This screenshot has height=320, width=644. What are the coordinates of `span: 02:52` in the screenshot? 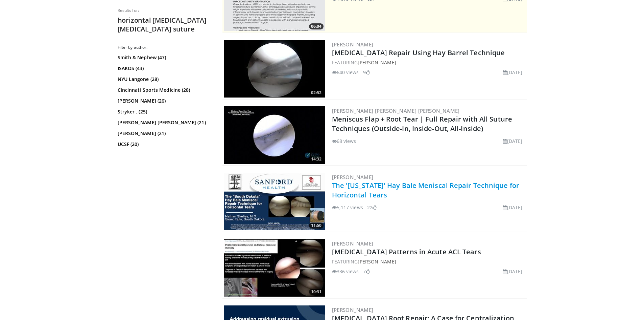 It's located at (316, 93).